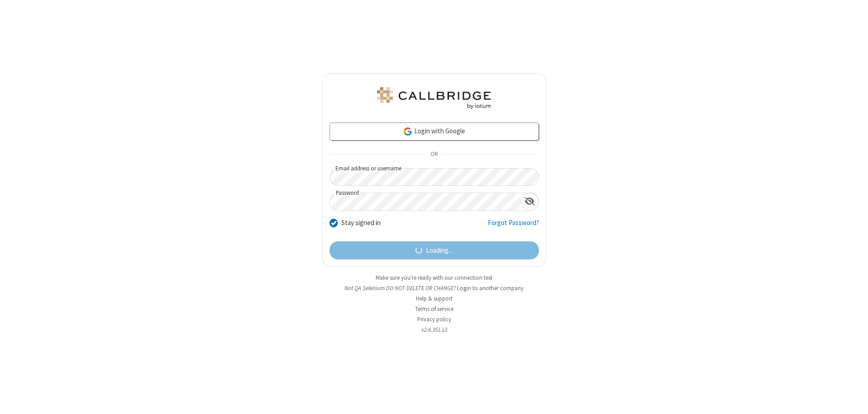 The width and height of the screenshot is (868, 414). I want to click on img: google-icon.png, so click(408, 131).